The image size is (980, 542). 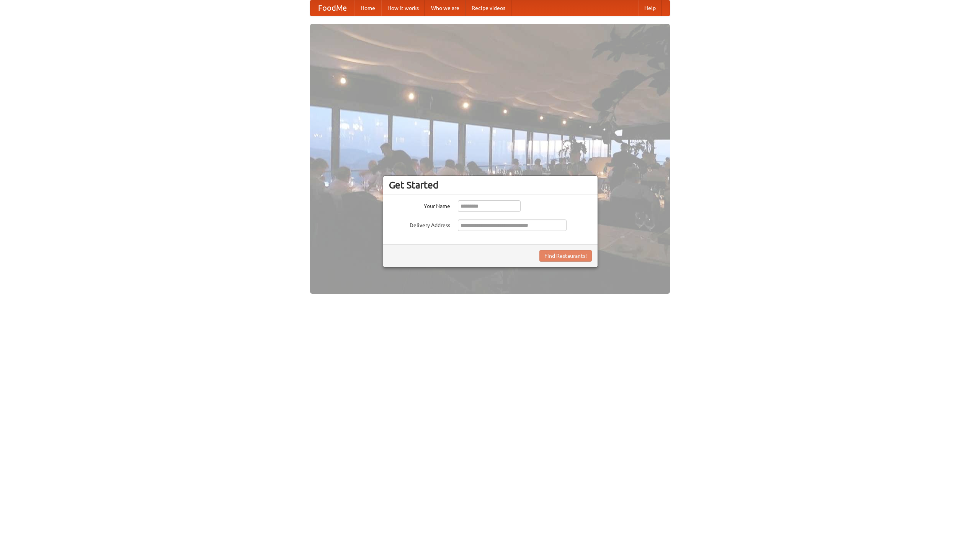 What do you see at coordinates (420, 224) in the screenshot?
I see `label: Delivery Address` at bounding box center [420, 224].